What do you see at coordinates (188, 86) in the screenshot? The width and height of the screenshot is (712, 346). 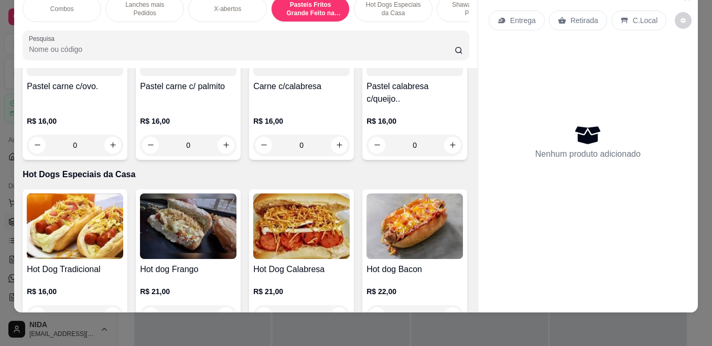 I see `h4: Pastel carne c/ palmito` at bounding box center [188, 86].